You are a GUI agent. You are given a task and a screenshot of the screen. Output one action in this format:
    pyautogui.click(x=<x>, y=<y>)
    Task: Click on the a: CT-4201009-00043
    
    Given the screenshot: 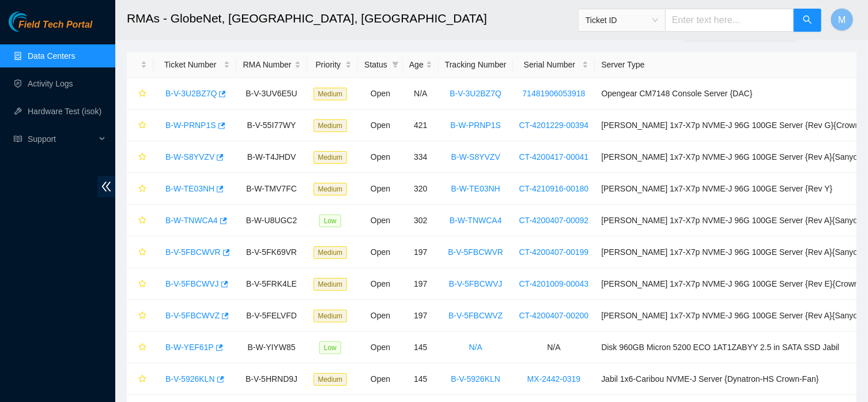 What is the action you would take?
    pyautogui.click(x=554, y=284)
    